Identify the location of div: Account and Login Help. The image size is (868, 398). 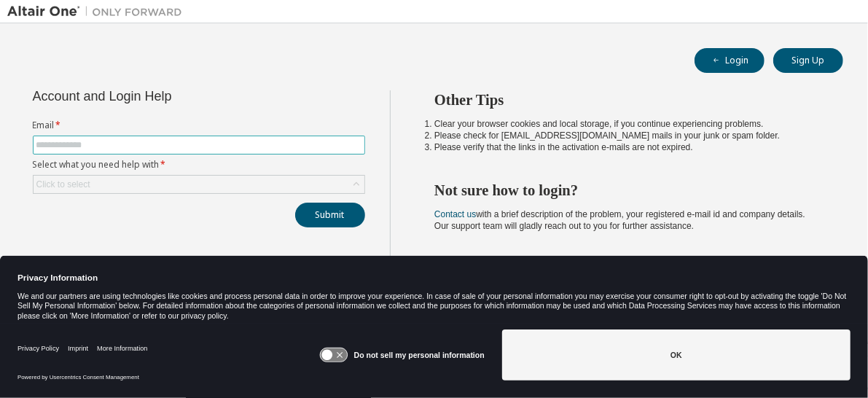
(165, 96).